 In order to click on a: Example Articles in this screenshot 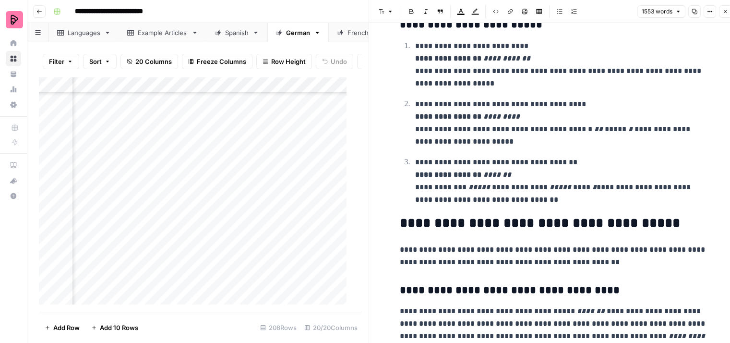, I will do `click(163, 33)`.